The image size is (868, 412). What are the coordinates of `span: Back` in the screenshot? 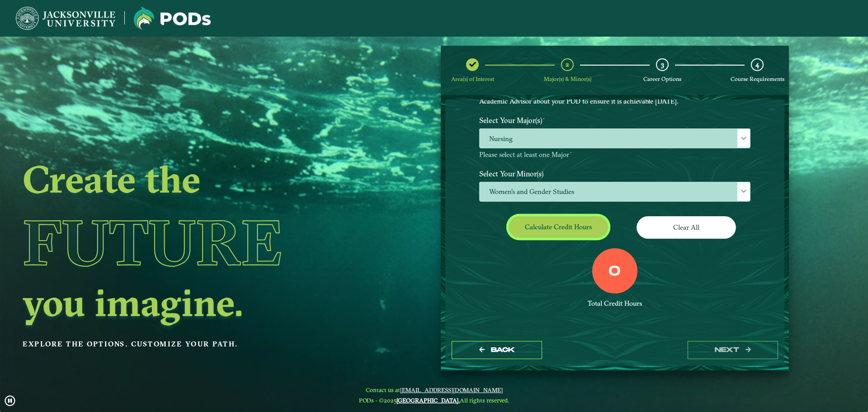 It's located at (503, 349).